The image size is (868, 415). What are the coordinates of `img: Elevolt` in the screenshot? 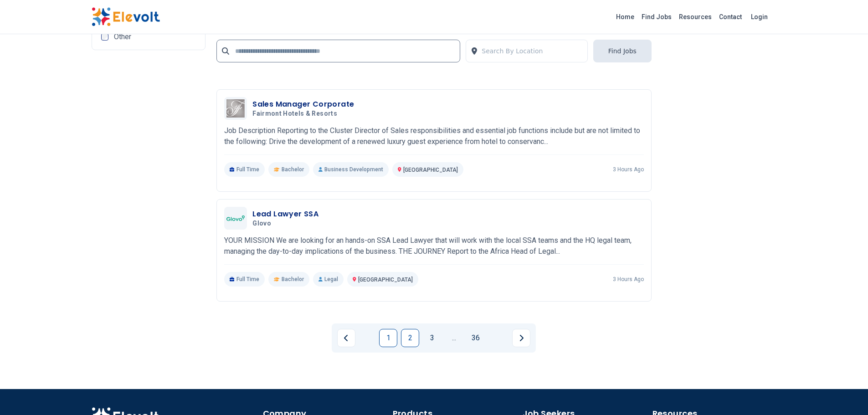 It's located at (126, 17).